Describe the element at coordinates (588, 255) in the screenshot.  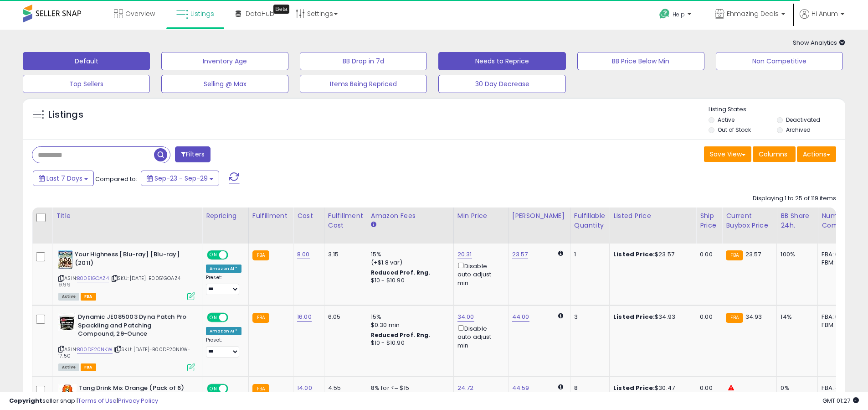
I see `div: 1` at that location.